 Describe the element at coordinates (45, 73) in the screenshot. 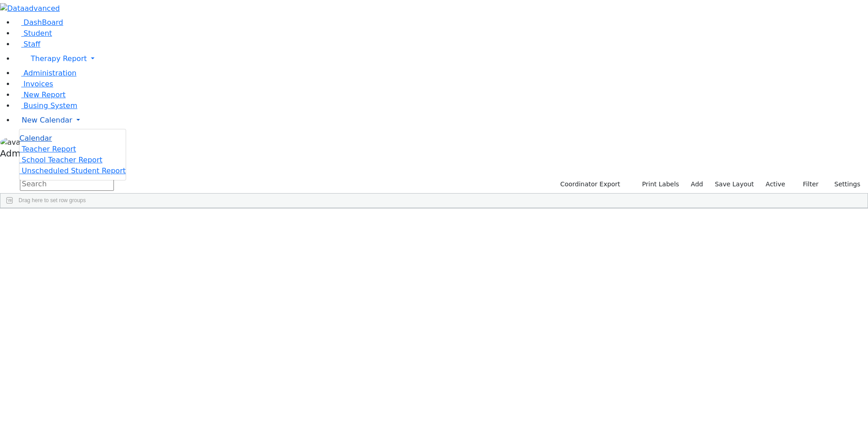

I see `a: Administration` at that location.